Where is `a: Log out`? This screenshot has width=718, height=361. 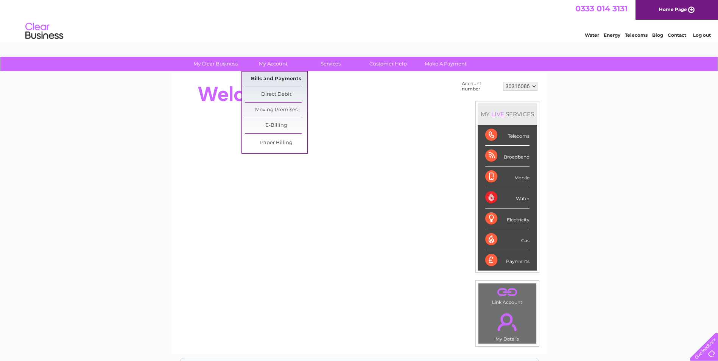
a: Log out is located at coordinates (702, 35).